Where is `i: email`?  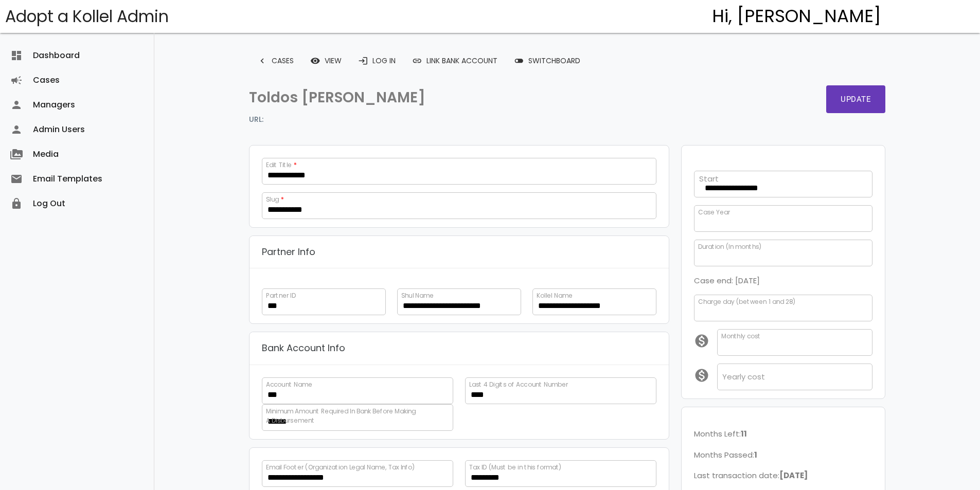 i: email is located at coordinates (17, 179).